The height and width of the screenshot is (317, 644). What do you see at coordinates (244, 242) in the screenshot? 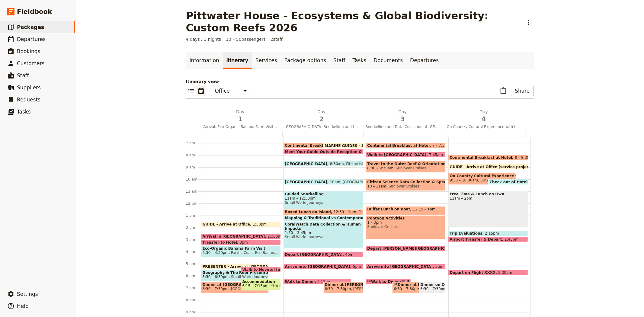
I see `span: 3pm` at bounding box center [244, 242].